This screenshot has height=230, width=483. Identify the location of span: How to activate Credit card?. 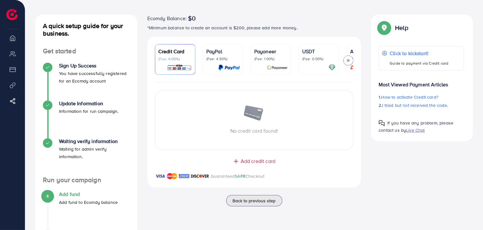
(410, 97).